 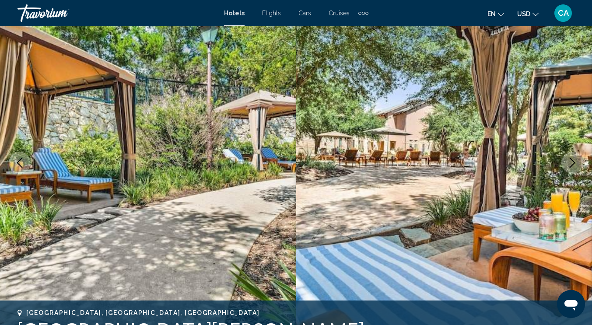 I want to click on span: Cruises, so click(x=339, y=13).